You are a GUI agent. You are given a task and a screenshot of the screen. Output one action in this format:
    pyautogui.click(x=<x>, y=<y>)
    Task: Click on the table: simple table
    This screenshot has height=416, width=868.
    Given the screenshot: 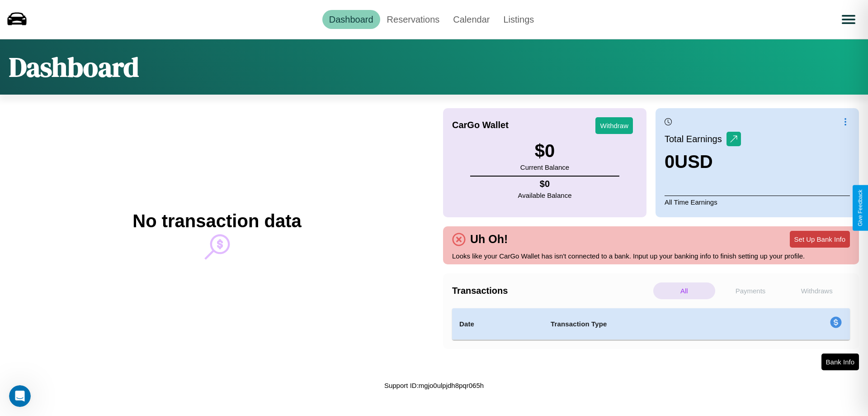 What is the action you would take?
    pyautogui.click(x=651, y=324)
    